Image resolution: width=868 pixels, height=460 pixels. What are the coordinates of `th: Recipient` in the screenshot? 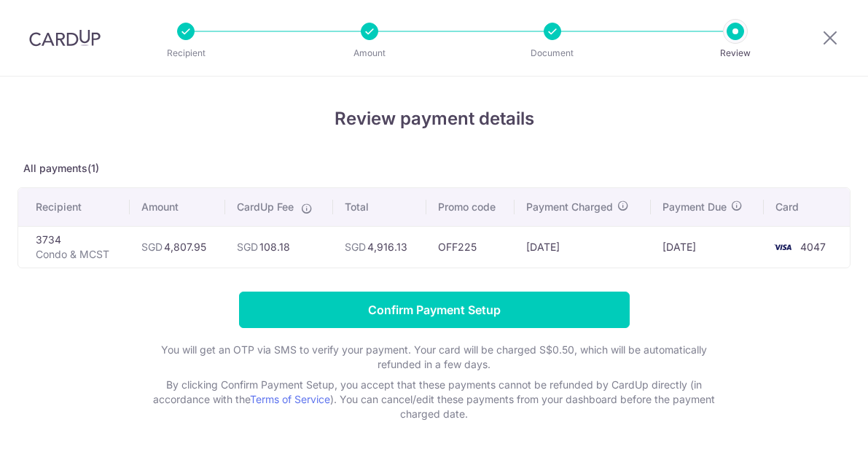 It's located at (74, 207).